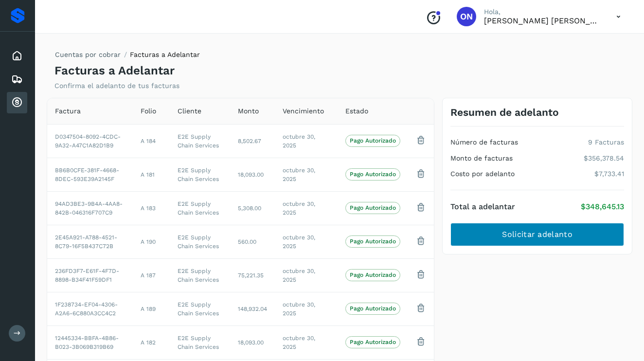 Image resolution: width=644 pixels, height=361 pixels. What do you see at coordinates (90, 140) in the screenshot?
I see `td: D0347504-8092-4CDC-9A32-A47C1A82D1B9` at bounding box center [90, 140].